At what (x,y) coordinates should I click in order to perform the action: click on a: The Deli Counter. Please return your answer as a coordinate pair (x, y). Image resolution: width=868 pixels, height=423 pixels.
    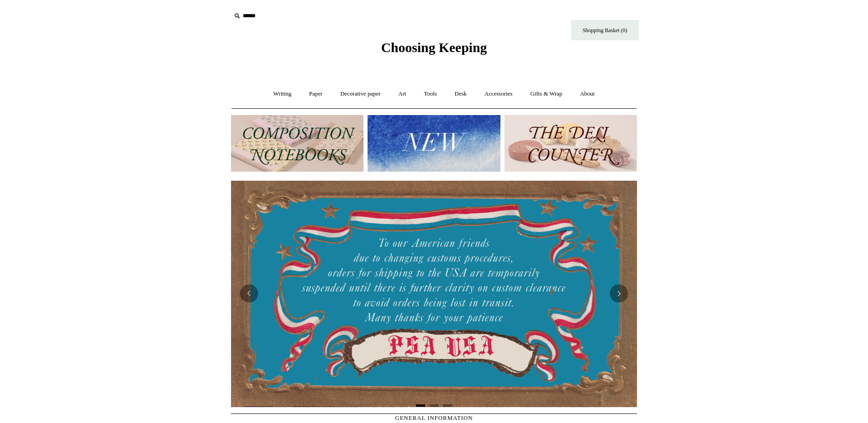
    Looking at the image, I should click on (570, 143).